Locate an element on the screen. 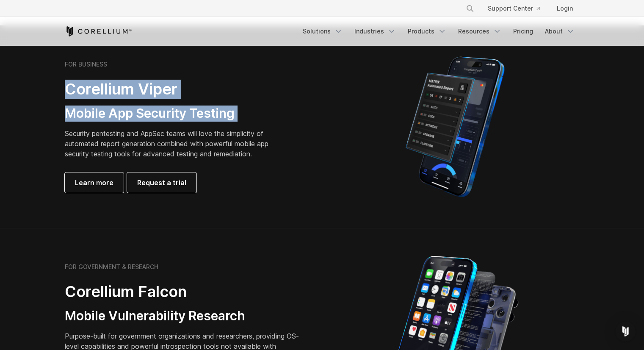 The image size is (644, 350). h3: Mobile App Security Testing is located at coordinates (173, 113).